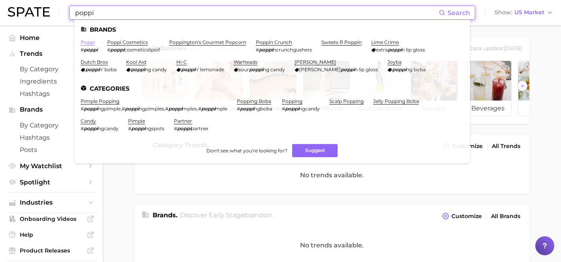 This screenshot has width=561, height=262. What do you see at coordinates (396, 101) in the screenshot?
I see `a: jelly popping boba` at bounding box center [396, 101].